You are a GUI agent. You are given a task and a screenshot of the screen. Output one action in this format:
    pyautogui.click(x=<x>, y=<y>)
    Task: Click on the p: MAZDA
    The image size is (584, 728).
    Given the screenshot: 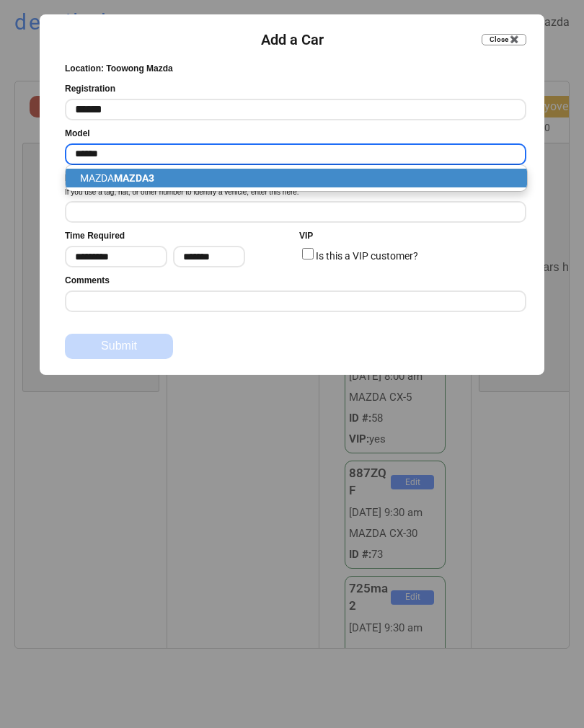 What is the action you would take?
    pyautogui.click(x=296, y=178)
    